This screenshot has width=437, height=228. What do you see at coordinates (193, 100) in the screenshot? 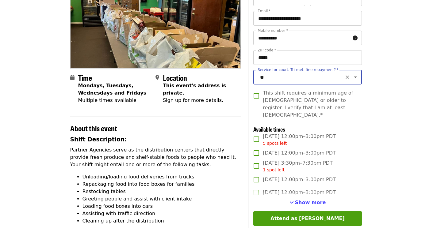
I see `span: Sign up for more details.` at bounding box center [193, 100].